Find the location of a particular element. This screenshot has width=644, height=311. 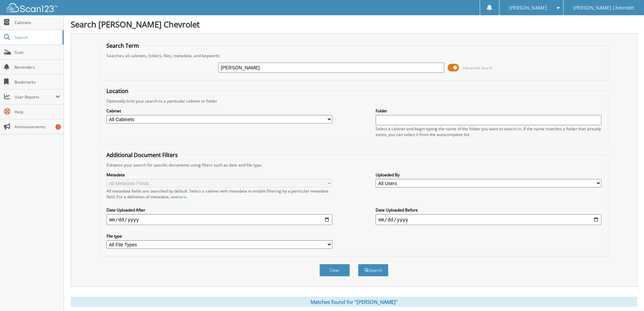

div: 2 is located at coordinates (58, 127).